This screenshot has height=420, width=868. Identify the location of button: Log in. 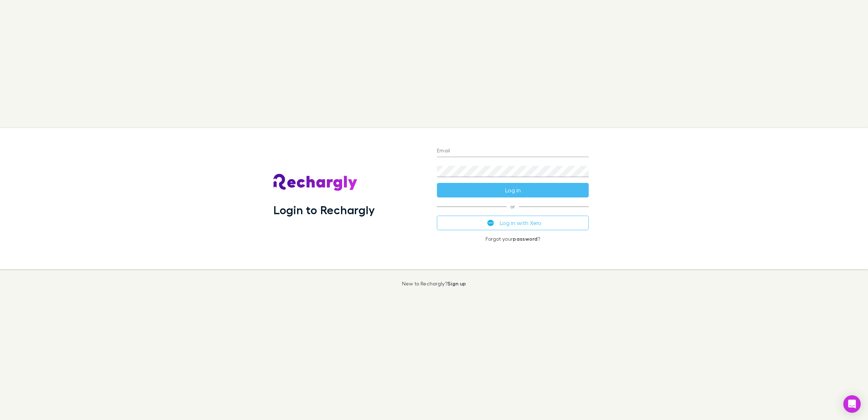
(513, 190).